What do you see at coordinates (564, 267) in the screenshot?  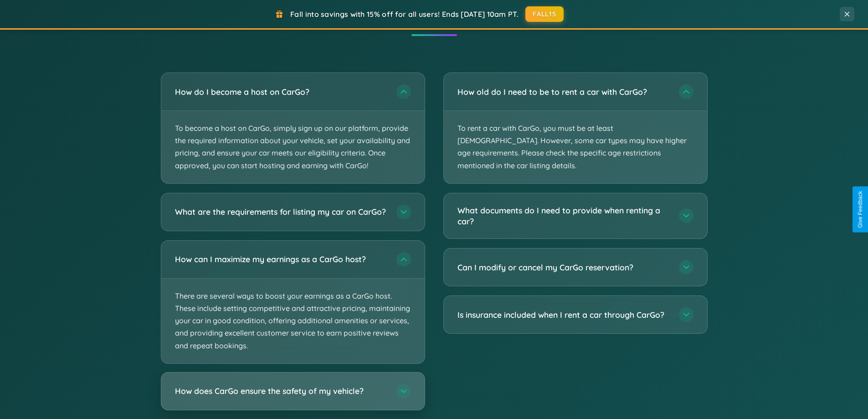 I see `h3: Can I modify or cancel my CarGo reservation?` at bounding box center [564, 267].